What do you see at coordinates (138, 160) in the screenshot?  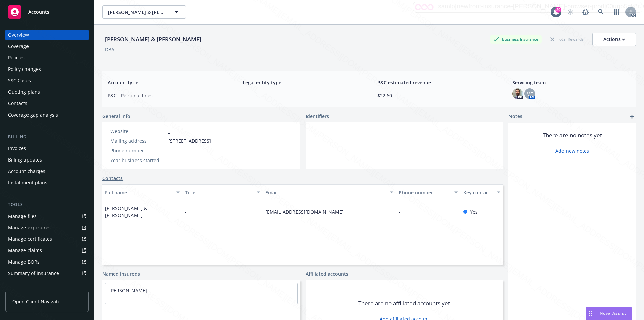 I see `div: Year business started` at bounding box center [138, 160].